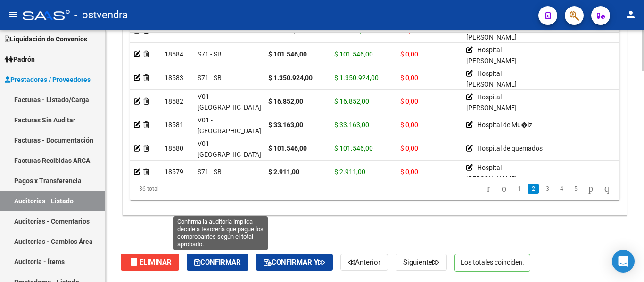 The height and width of the screenshot is (282, 644). I want to click on li: page 1, so click(519, 189).